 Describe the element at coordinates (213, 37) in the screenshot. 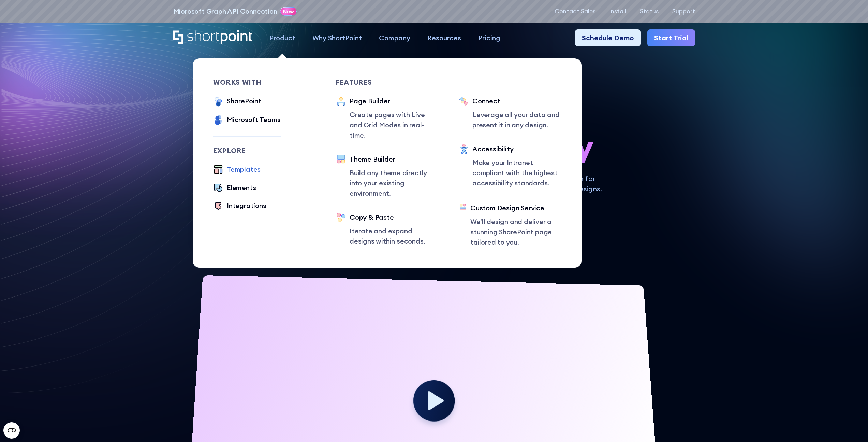

I see `a: Home` at that location.